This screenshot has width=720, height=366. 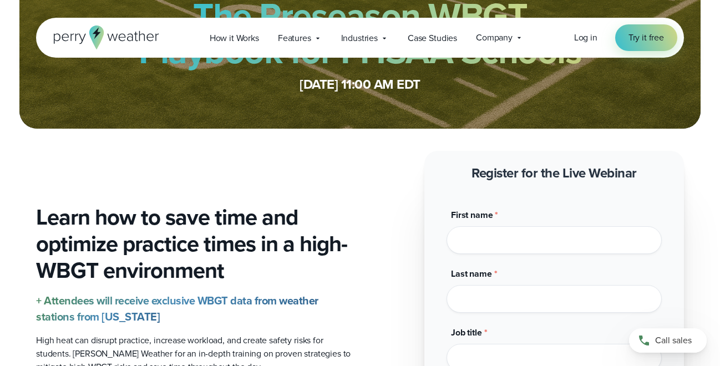 I want to click on span: Industries, so click(x=359, y=38).